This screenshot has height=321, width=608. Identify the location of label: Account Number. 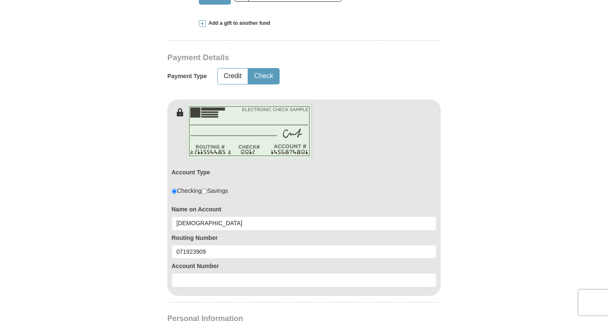
(304, 266).